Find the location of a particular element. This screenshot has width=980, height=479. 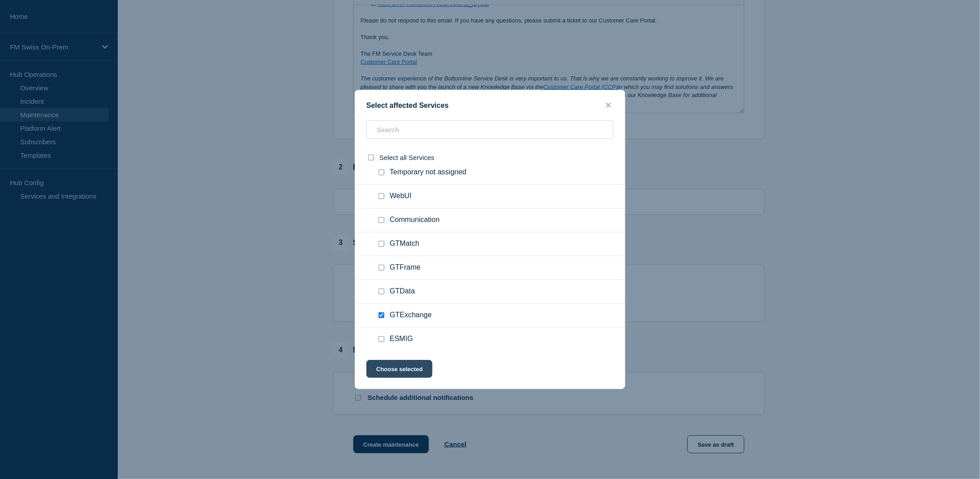

span: GTData is located at coordinates (402, 291).